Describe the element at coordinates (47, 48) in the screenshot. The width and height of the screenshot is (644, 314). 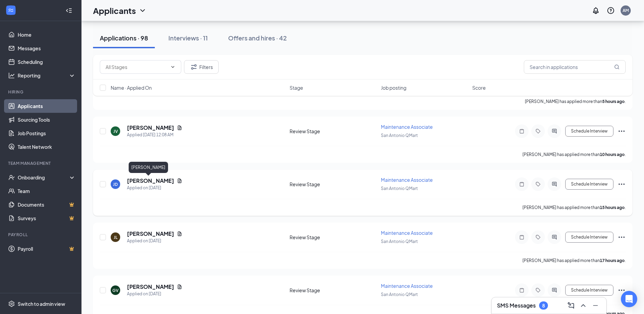
I see `a: Messages` at that location.